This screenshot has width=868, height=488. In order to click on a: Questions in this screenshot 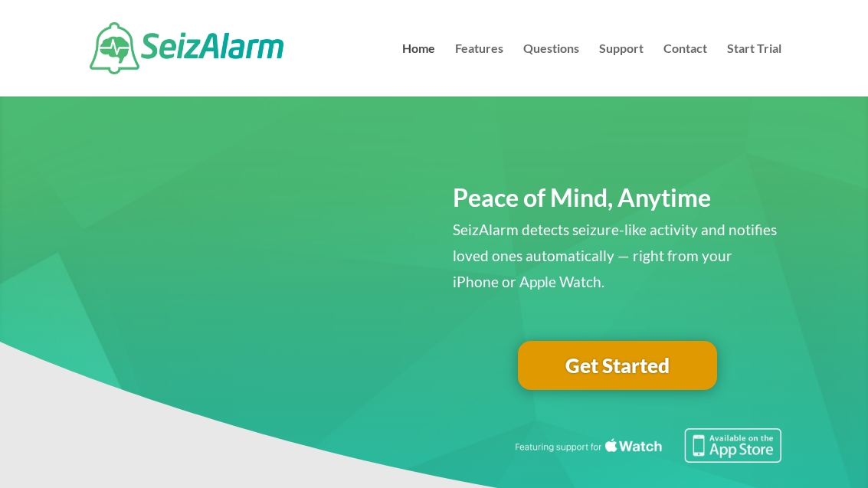, I will do `click(551, 69)`.